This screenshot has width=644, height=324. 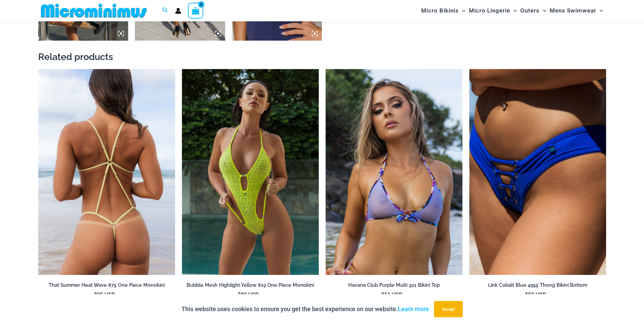 What do you see at coordinates (250, 172) in the screenshot?
I see `img: Bubble Mesh Highlight Yellow 819 One Piece 02` at bounding box center [250, 172].